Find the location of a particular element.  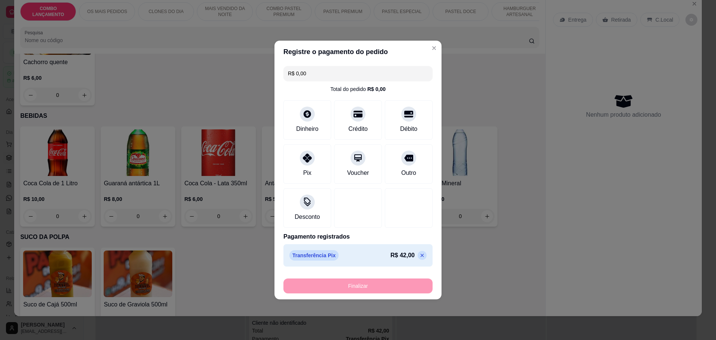

p: Transferência Pix is located at coordinates (314, 255).